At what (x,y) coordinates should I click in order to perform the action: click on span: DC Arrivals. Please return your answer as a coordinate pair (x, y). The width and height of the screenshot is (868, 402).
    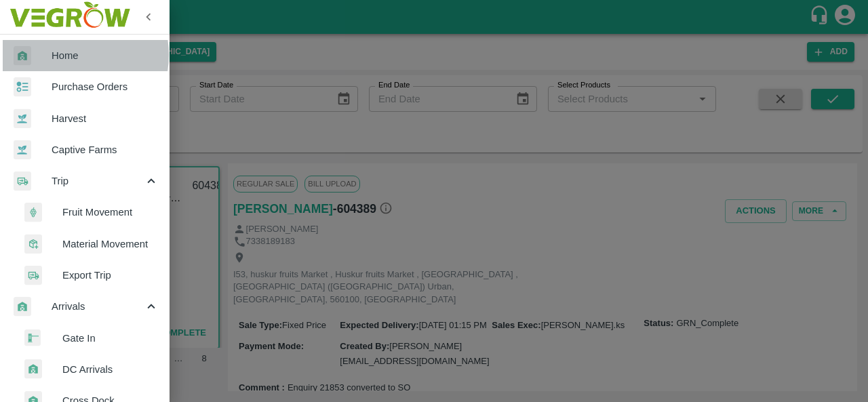
    Looking at the image, I should click on (110, 370).